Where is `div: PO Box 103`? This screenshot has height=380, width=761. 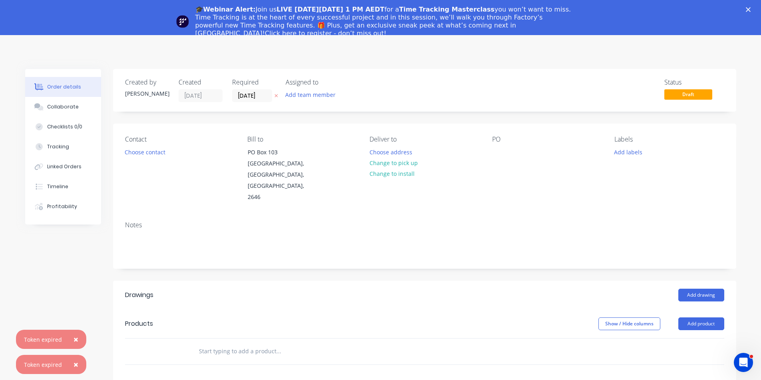 div: PO Box 103 is located at coordinates (281, 153).